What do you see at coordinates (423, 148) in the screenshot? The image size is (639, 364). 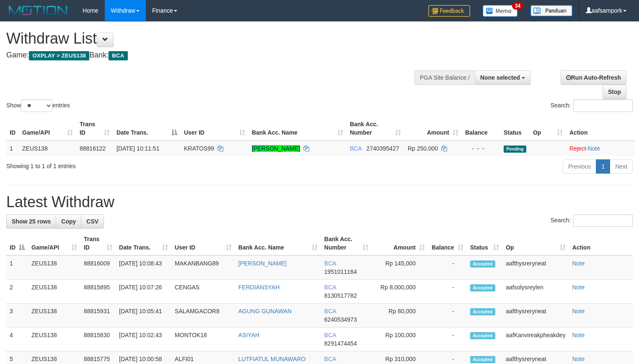 I see `span: Rp 250.000` at bounding box center [423, 148].